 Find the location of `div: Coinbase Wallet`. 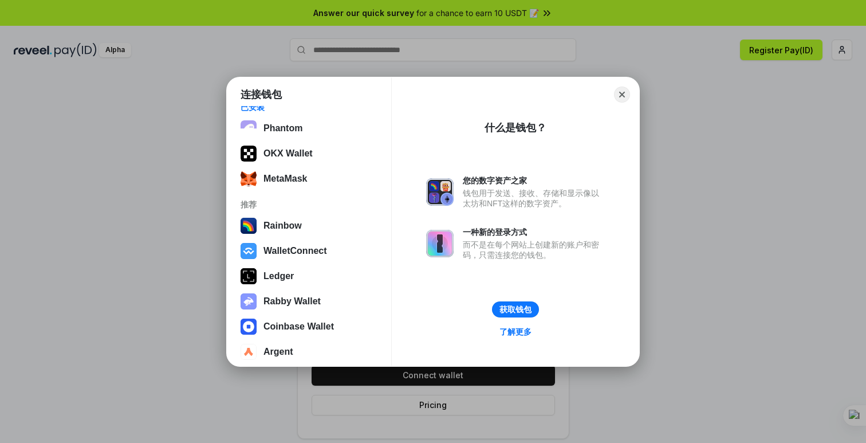

div: Coinbase Wallet is located at coordinates (298, 326).